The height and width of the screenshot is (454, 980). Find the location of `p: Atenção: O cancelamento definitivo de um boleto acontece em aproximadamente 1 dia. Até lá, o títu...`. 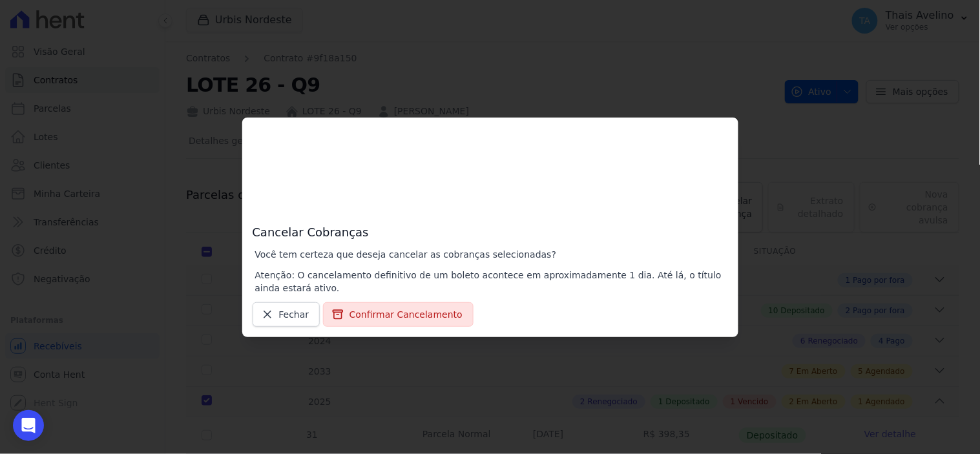

p: Atenção: O cancelamento definitivo de um boleto acontece em aproximadamente 1 dia. Até lá, o títu... is located at coordinates (492, 282).